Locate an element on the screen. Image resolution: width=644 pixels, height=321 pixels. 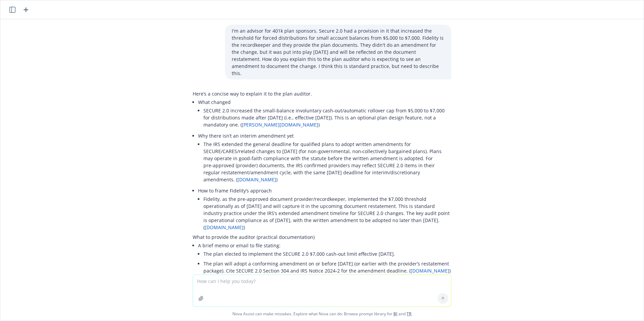
p: What to provide the auditor (practical documentation) is located at coordinates (322, 237).